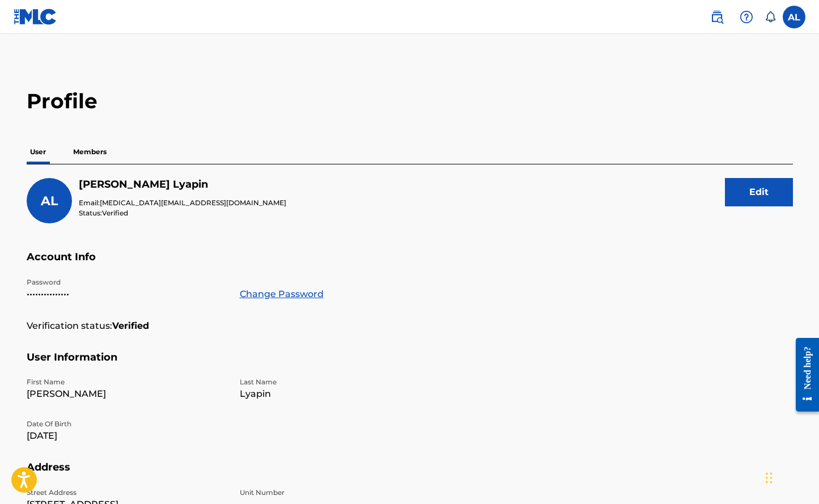 This screenshot has height=504, width=819. Describe the element at coordinates (340, 382) in the screenshot. I see `p: Last Name` at that location.